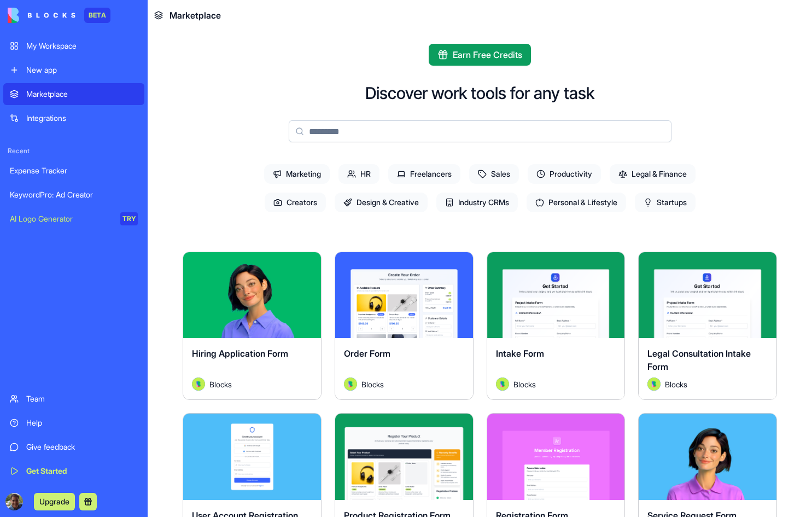 The width and height of the screenshot is (812, 517). What do you see at coordinates (82, 118) in the screenshot?
I see `div: Integrations` at bounding box center [82, 118].